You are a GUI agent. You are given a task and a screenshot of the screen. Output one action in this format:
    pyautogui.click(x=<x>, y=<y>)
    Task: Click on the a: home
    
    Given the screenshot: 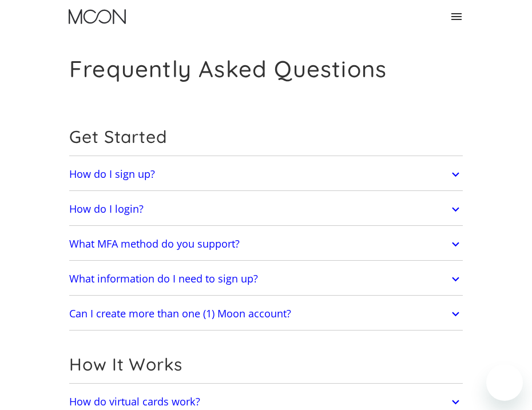 What is the action you would take?
    pyautogui.click(x=97, y=16)
    